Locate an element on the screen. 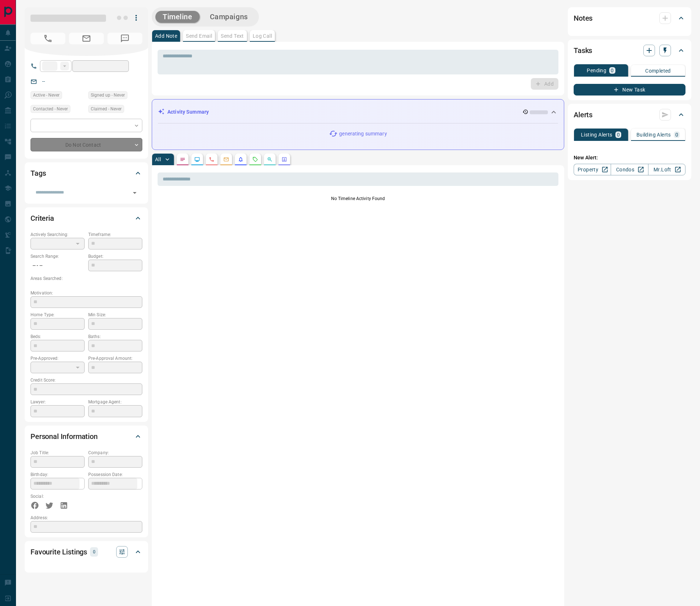  div: Alerts is located at coordinates (630, 115).